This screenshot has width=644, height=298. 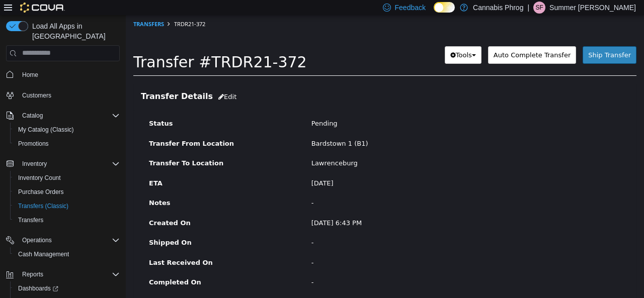 I want to click on h3: Transfer Details, so click(x=259, y=82).